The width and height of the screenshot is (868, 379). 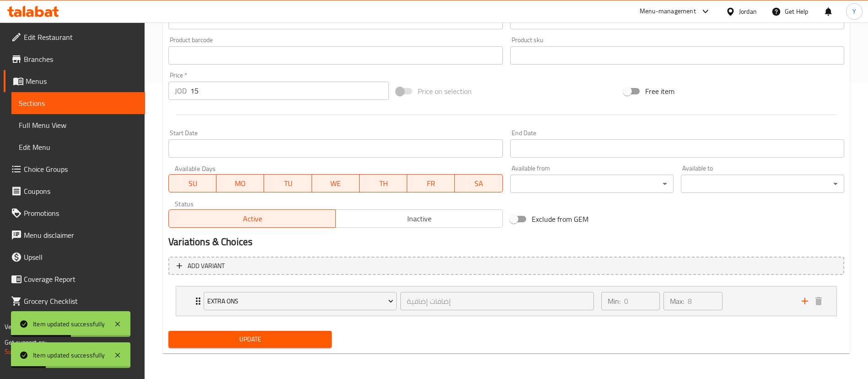 What do you see at coordinates (431, 183) in the screenshot?
I see `button: FR` at bounding box center [431, 183].